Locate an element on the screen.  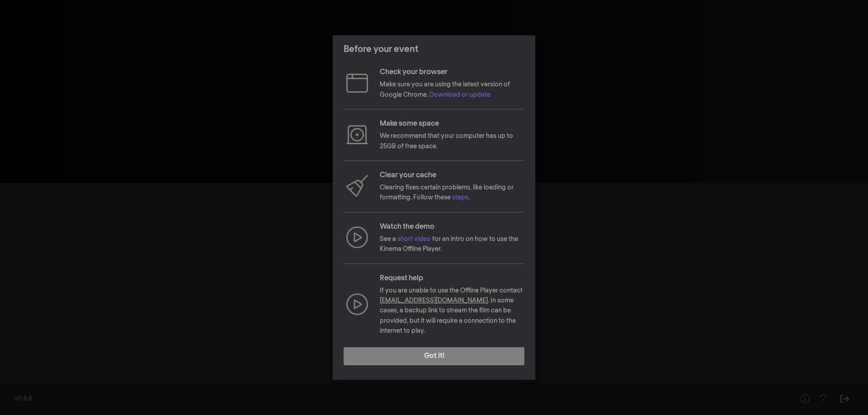
p: Check your browser is located at coordinates (452, 72).